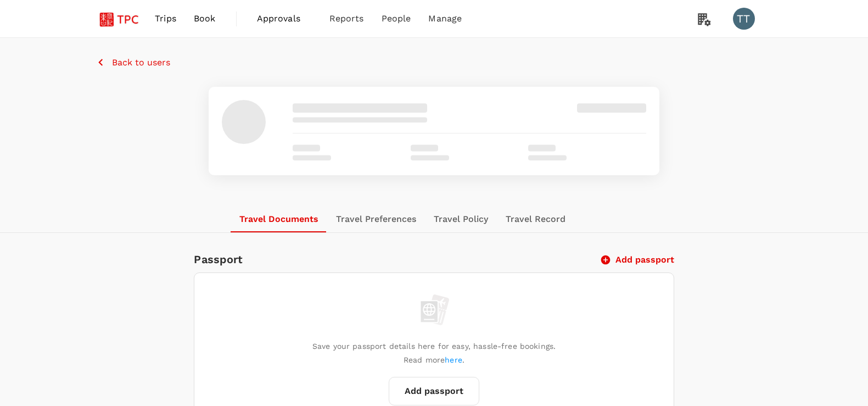 The height and width of the screenshot is (406, 868). I want to click on button: Back to users, so click(133, 62).